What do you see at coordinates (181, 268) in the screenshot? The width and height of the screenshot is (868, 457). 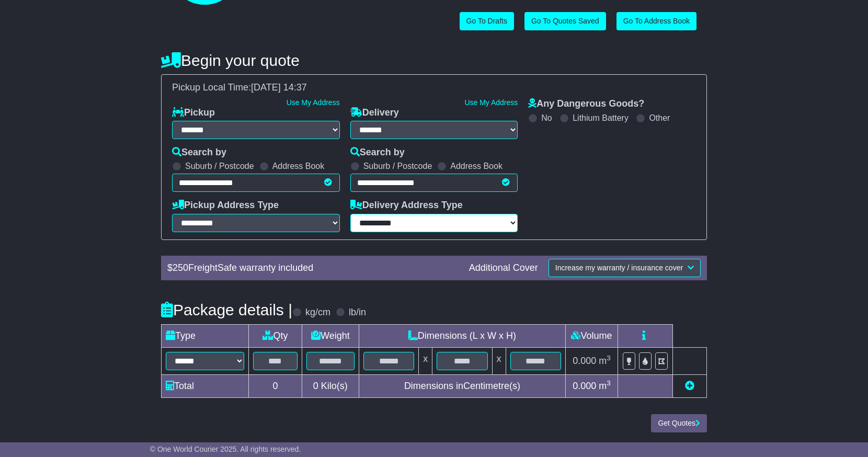 I see `span: 250` at bounding box center [181, 268].